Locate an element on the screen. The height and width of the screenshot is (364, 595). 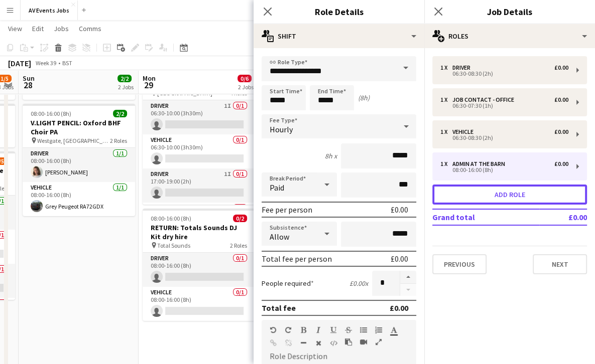
div: 8h x is located at coordinates (331, 156).